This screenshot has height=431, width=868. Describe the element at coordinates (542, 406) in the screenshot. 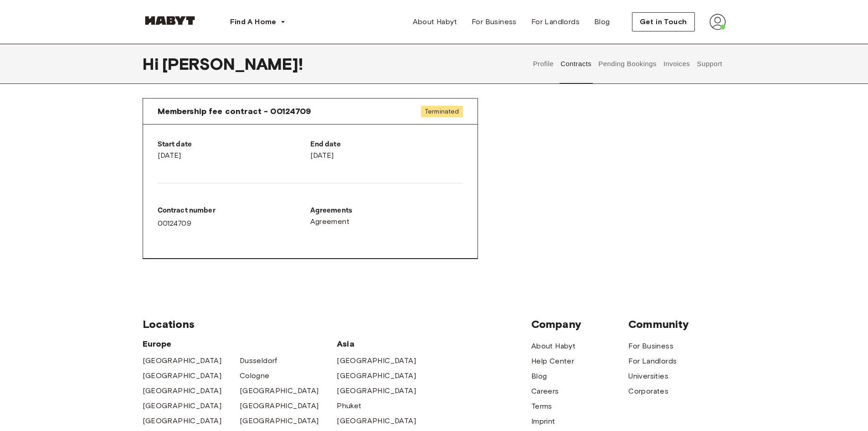

I see `a: Terms` at that location.